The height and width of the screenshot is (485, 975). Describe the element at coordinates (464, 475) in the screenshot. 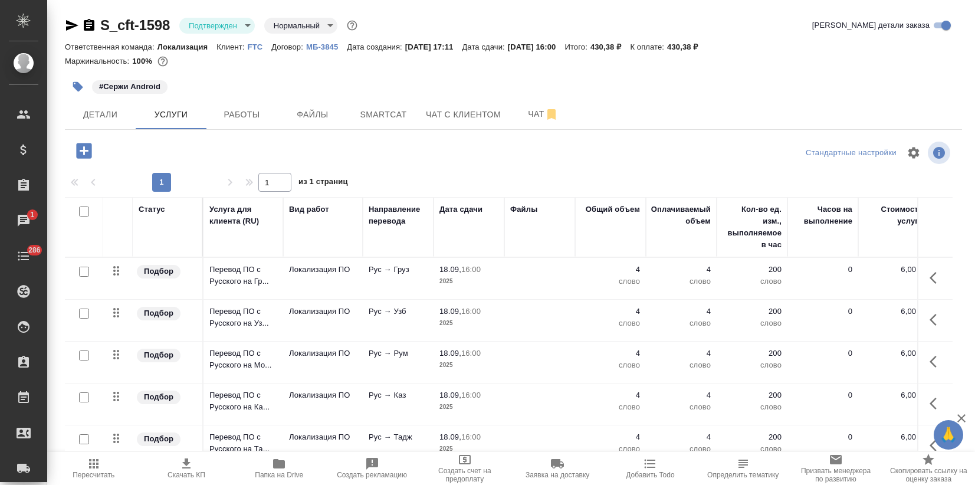

I see `span: Создать счет на предоплату` at that location.